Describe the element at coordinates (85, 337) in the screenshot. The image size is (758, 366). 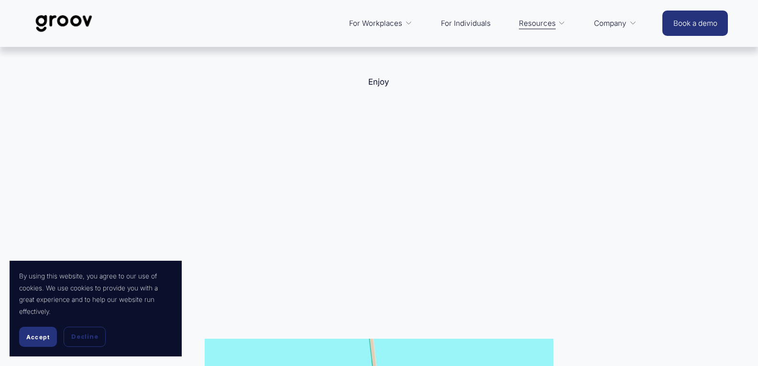
I see `button: Decline` at that location.